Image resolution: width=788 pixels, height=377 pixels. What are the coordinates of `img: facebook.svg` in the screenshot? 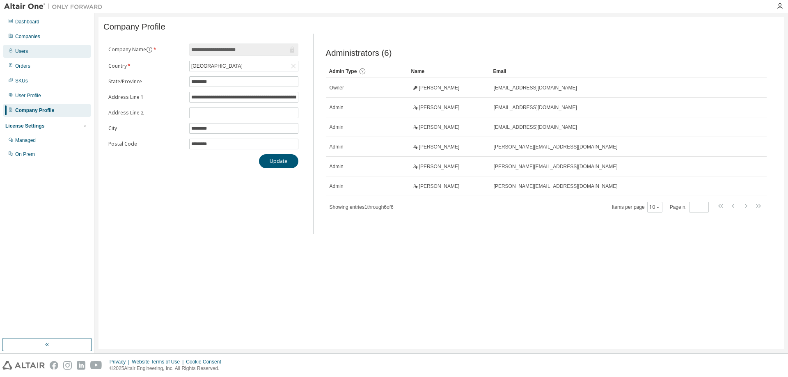 It's located at (54, 365).